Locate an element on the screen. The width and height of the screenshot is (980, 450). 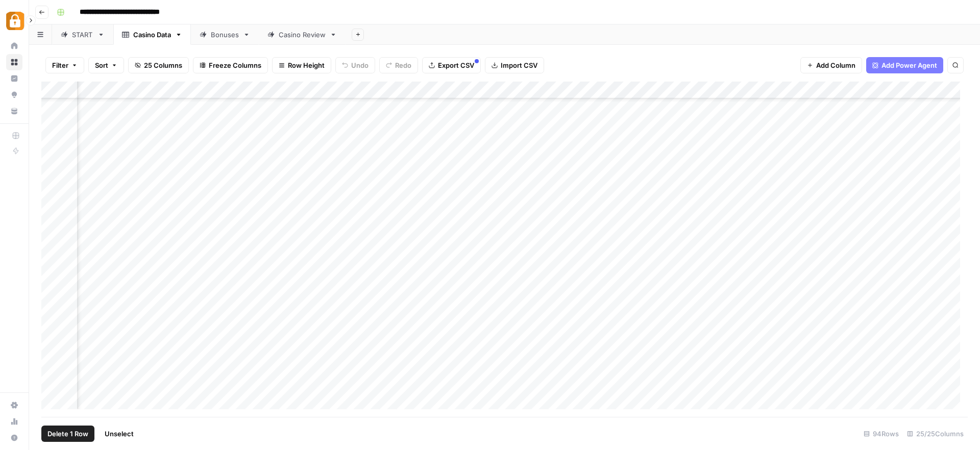
a: Opportunities is located at coordinates (15, 95).